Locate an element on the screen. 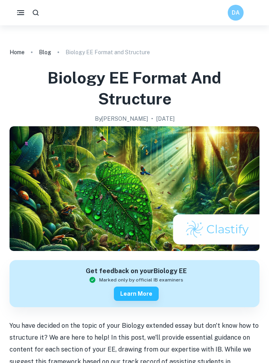 This screenshot has width=269, height=363. a: Blog is located at coordinates (45, 52).